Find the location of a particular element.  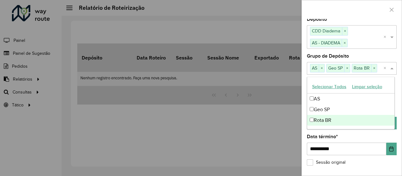

span: AS - DIADEMA is located at coordinates (326, 43).